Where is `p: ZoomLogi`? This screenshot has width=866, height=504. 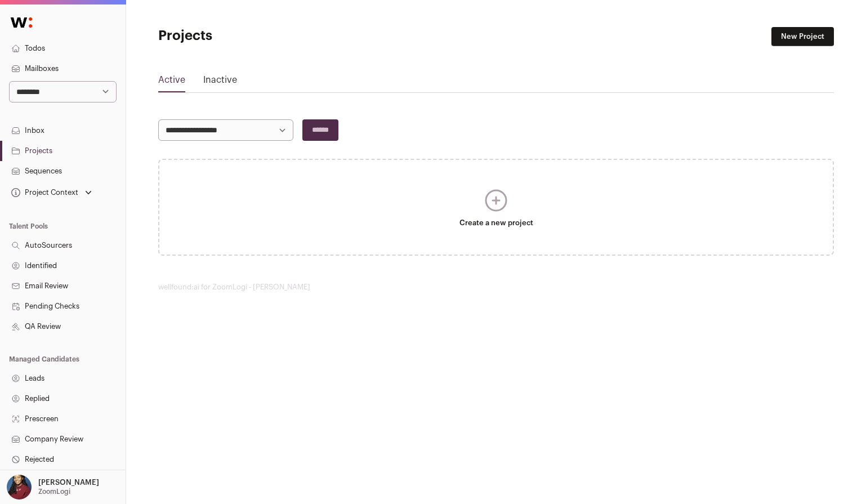 p: ZoomLogi is located at coordinates (54, 491).